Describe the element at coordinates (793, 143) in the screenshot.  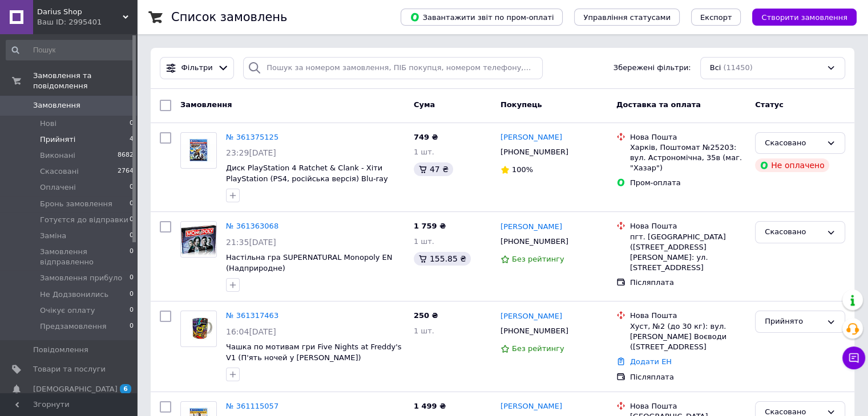
I see `div: Скасовано` at that location.